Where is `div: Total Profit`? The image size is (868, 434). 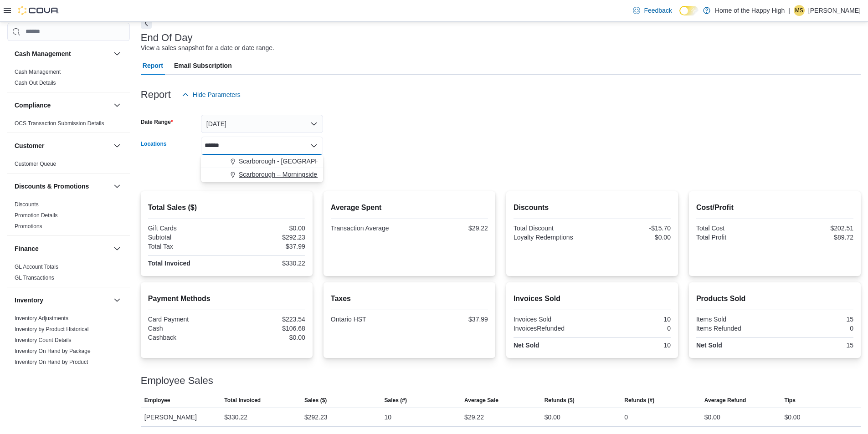 div: Total Profit is located at coordinates (734, 237).